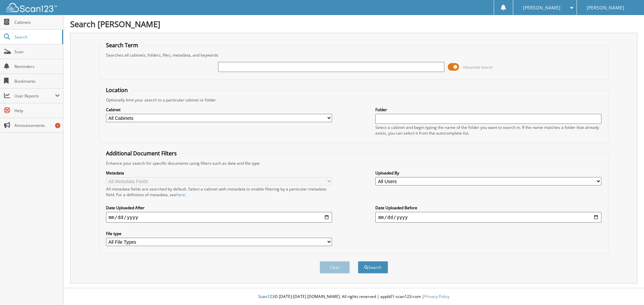 The width and height of the screenshot is (644, 305). What do you see at coordinates (122, 45) in the screenshot?
I see `legend: Search Term` at bounding box center [122, 45].